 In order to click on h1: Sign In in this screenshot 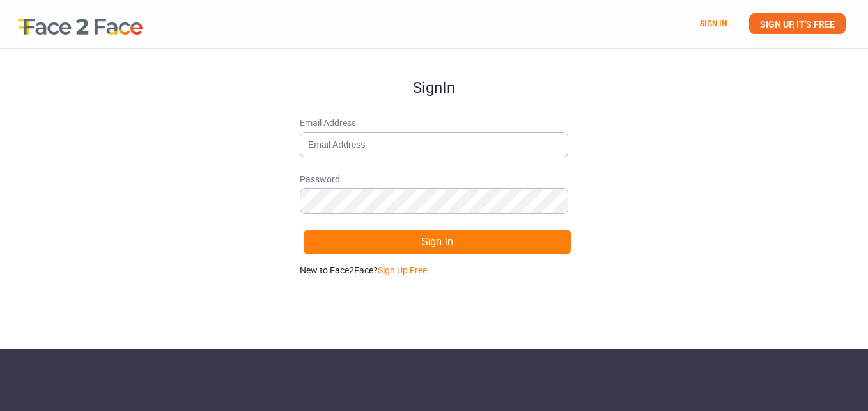, I will do `click(434, 73)`.